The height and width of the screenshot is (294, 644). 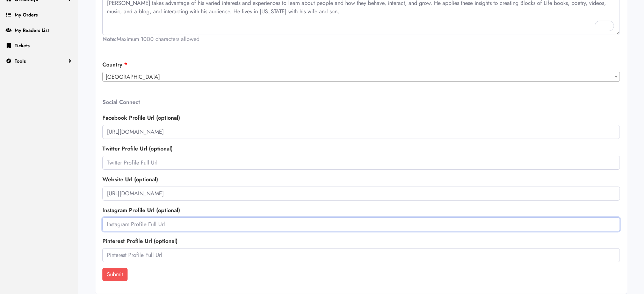 I want to click on label: Website Url (optional), so click(x=130, y=180).